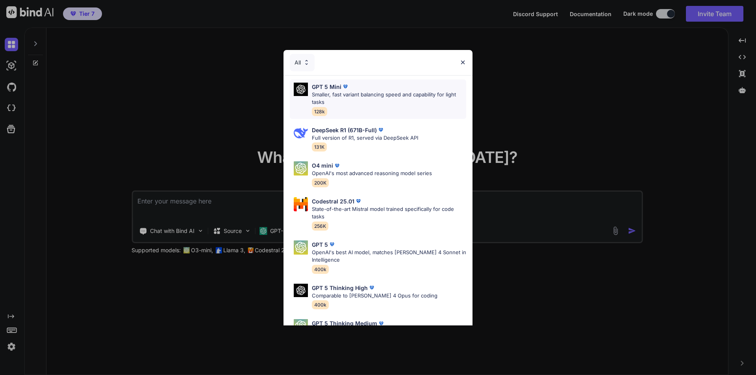 The width and height of the screenshot is (756, 375). I want to click on span: 128k, so click(319, 111).